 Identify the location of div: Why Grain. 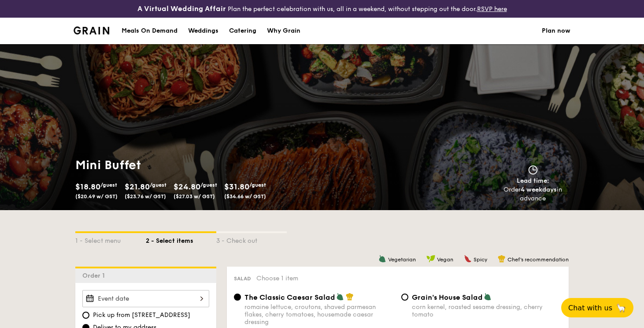
(284, 31).